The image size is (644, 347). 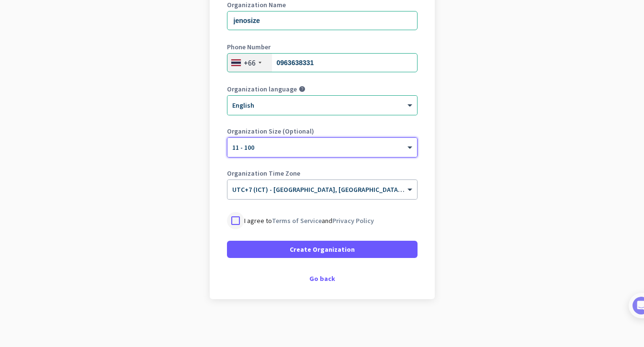 I want to click on p: I agree to and, so click(x=308, y=221).